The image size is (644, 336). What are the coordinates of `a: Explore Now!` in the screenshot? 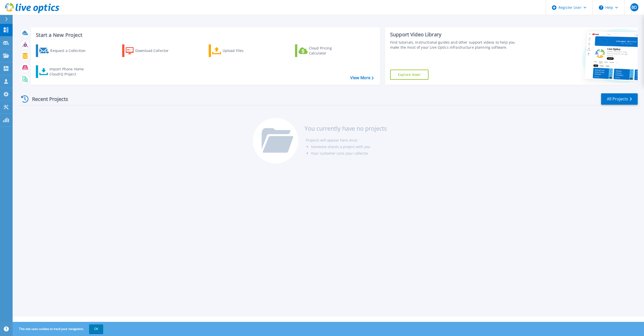 It's located at (409, 75).